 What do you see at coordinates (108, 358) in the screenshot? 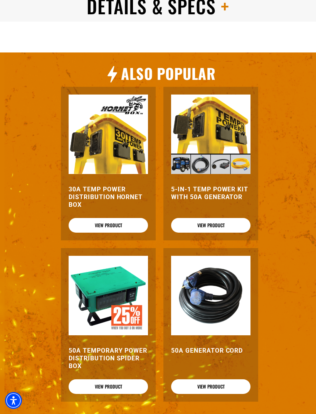
I see `h3: 50A Temporary Power Distribution Spider Box` at bounding box center [108, 358].